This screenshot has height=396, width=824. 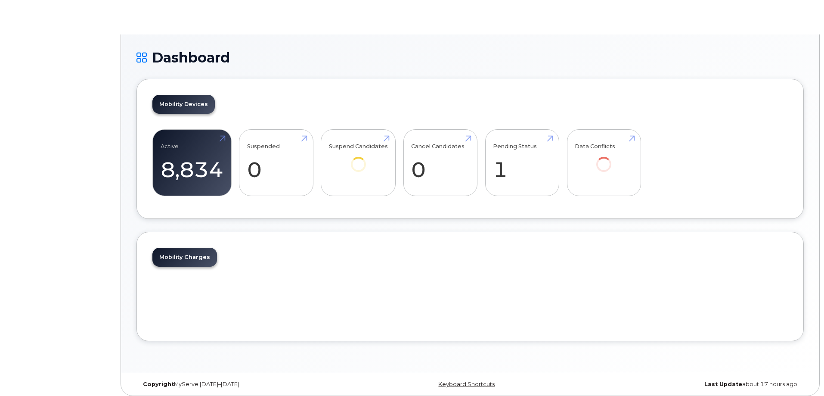 What do you see at coordinates (358, 159) in the screenshot?
I see `a: Suspend Candidates` at bounding box center [358, 159].